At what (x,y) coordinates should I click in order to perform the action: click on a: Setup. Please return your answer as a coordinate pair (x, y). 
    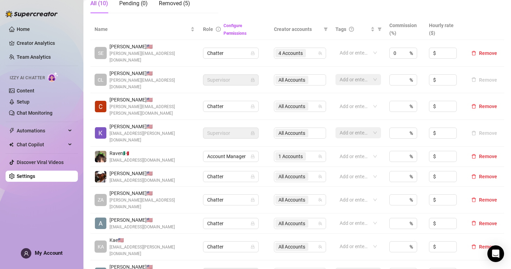
    Looking at the image, I should click on (23, 102).